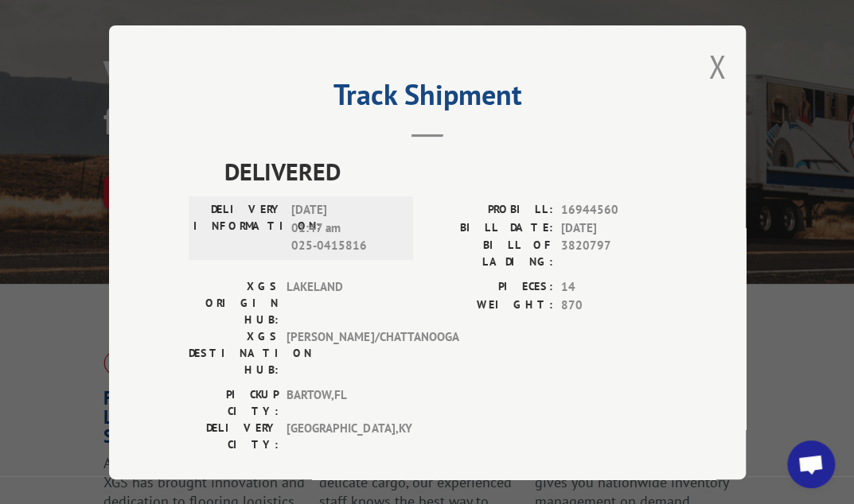 The image size is (854, 504). Describe the element at coordinates (613, 210) in the screenshot. I see `span: 16944560` at that location.